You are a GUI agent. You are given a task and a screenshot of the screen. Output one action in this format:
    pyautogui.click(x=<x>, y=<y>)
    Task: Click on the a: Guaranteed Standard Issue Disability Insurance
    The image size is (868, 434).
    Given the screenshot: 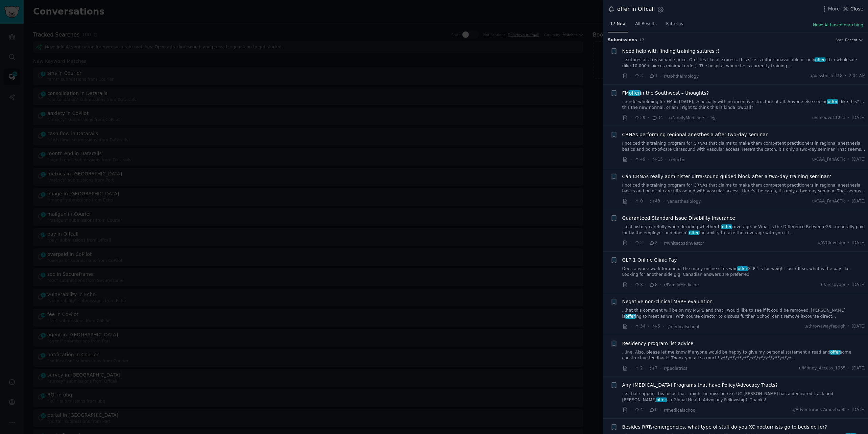 What is the action you would take?
    pyautogui.click(x=679, y=218)
    